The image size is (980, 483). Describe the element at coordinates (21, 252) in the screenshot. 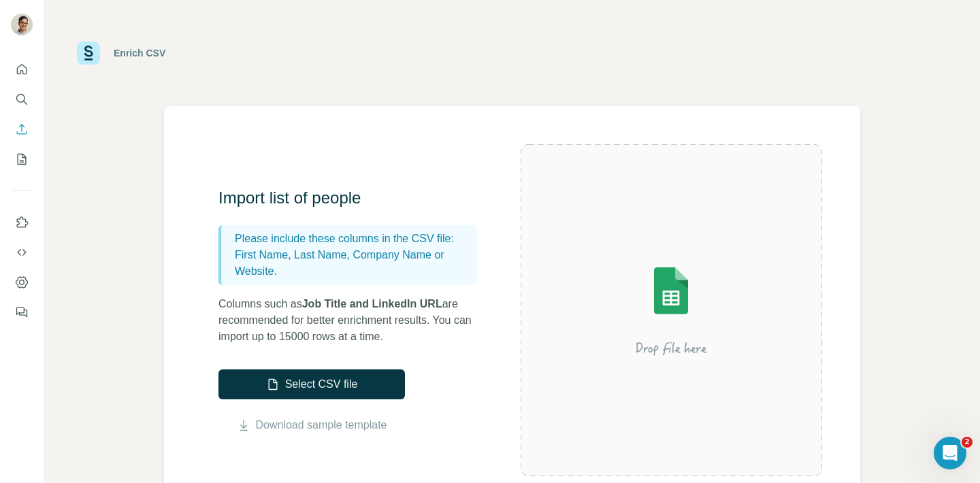

I see `button: Use Surfe API` at that location.